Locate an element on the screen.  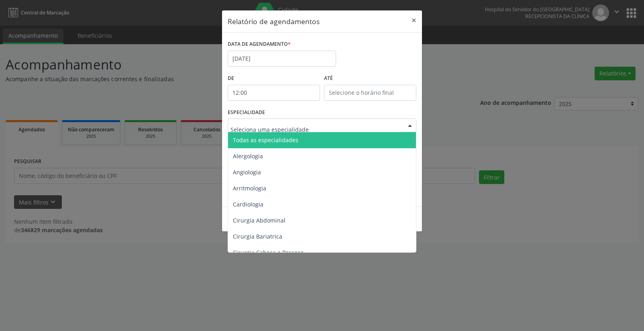
label: ATÉ is located at coordinates (370, 78).